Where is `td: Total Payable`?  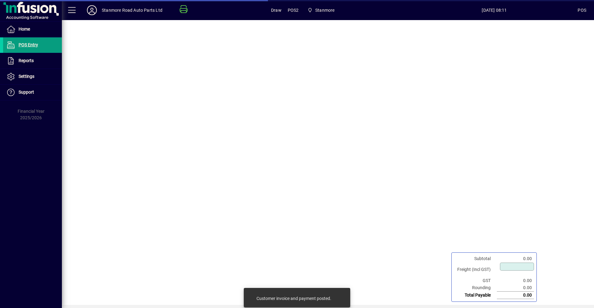
td: Total Payable is located at coordinates (475, 296).